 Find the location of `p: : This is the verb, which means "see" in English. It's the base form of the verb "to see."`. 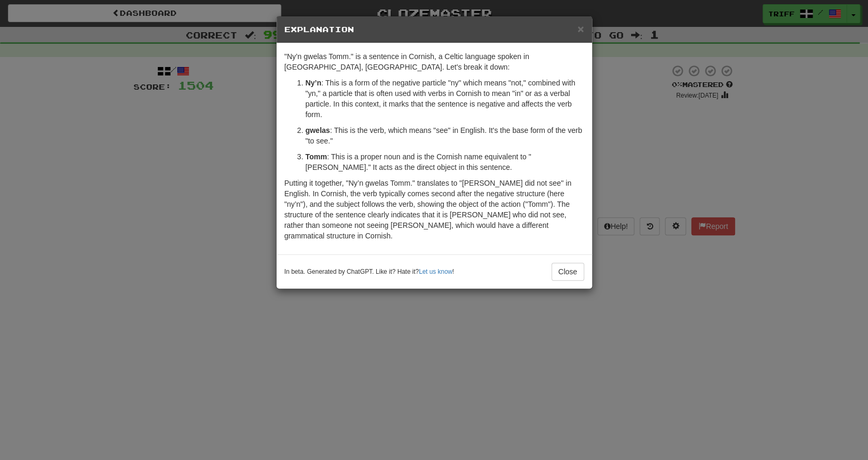

p: : This is the verb, which means "see" in English. It's the base form of the verb "to see." is located at coordinates (445, 135).